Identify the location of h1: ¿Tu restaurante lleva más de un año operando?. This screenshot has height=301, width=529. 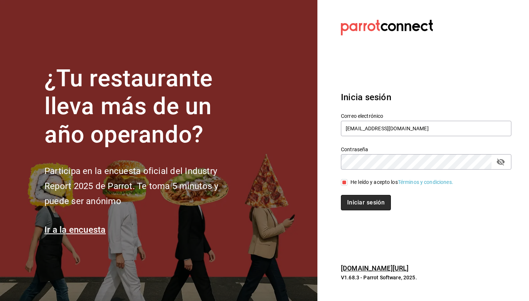
(144, 107).